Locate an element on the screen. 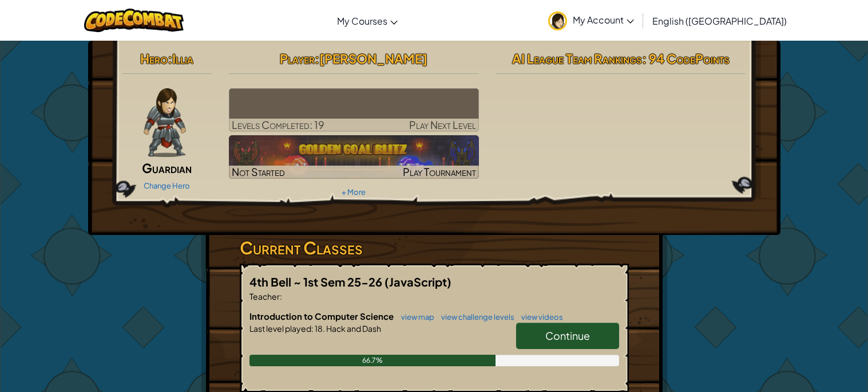  span: 18. is located at coordinates (319, 328).